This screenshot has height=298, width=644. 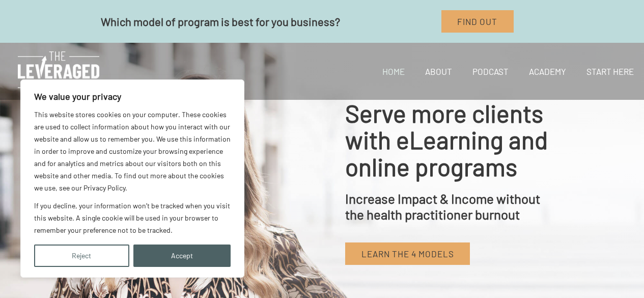 What do you see at coordinates (408, 253) in the screenshot?
I see `span: Learn the 4 models` at bounding box center [408, 253].